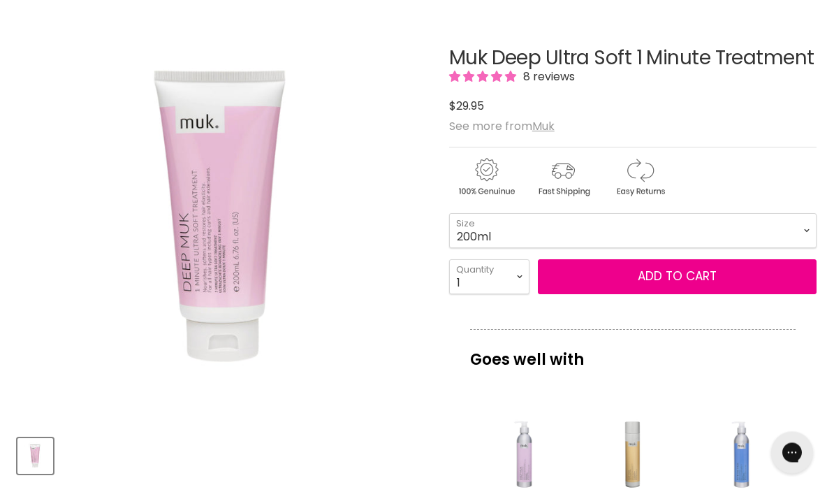 This screenshot has width=834, height=492. What do you see at coordinates (486, 177) in the screenshot?
I see `img: genuine.gif` at bounding box center [486, 177].